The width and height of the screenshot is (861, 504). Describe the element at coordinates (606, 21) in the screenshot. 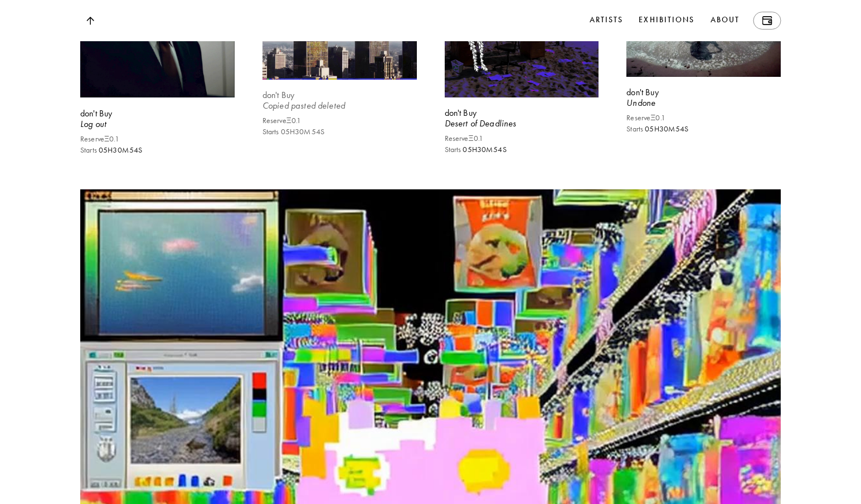

I see `a: Artists` at that location.